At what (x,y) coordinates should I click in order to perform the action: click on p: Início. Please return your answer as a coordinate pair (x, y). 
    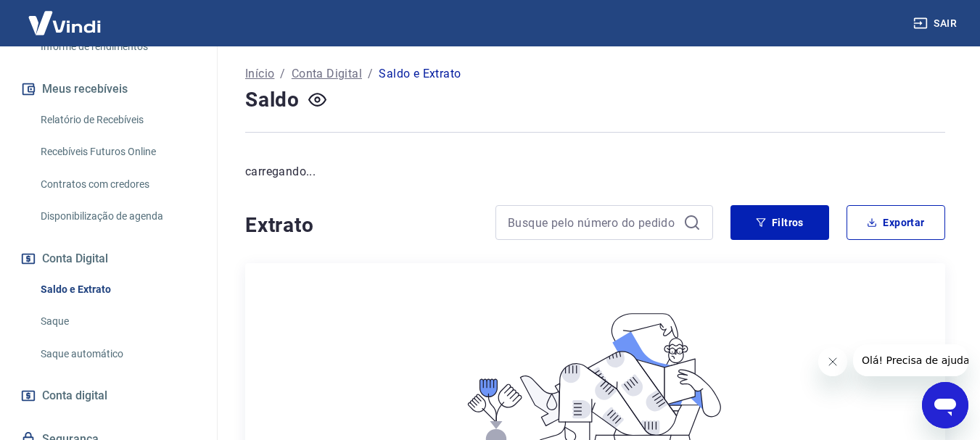
    Looking at the image, I should click on (260, 74).